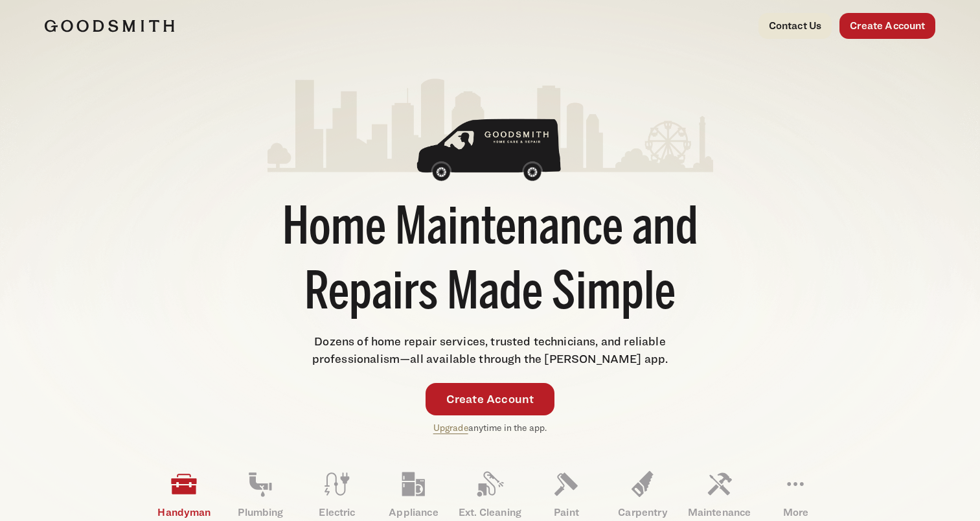 Image resolution: width=980 pixels, height=521 pixels. I want to click on p: Paint, so click(567, 513).